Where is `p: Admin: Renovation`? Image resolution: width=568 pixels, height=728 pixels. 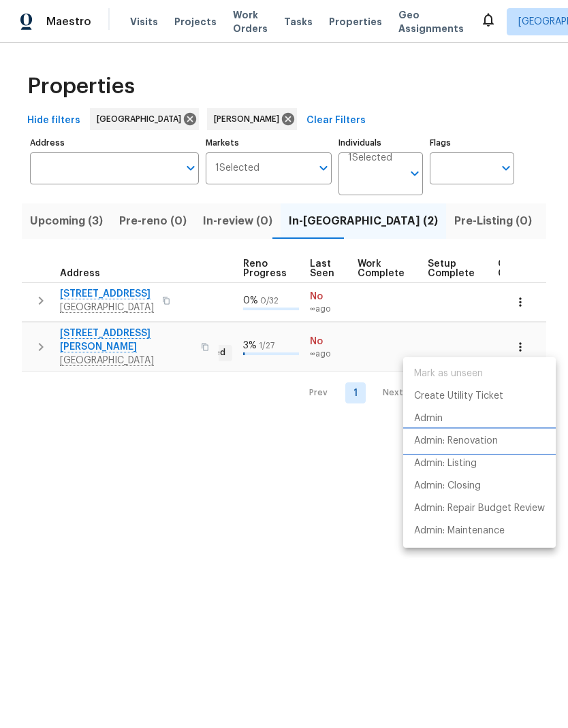
p: Admin: Renovation is located at coordinates (456, 441).